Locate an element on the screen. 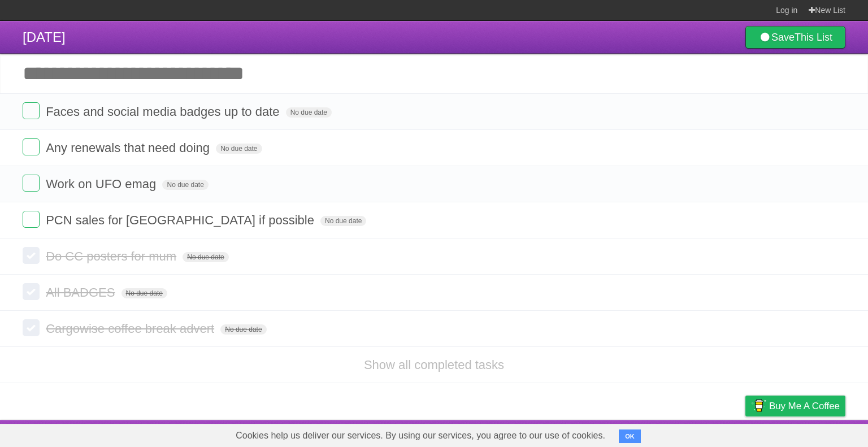  span: All BADGES is located at coordinates (81, 292).